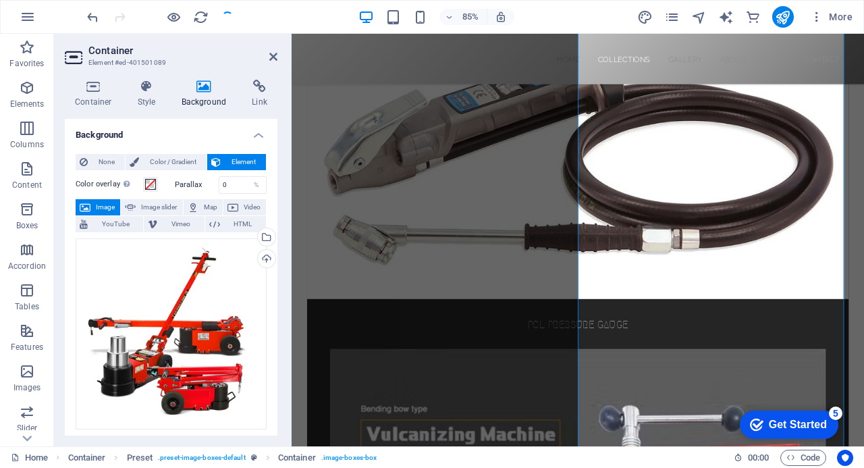  Describe the element at coordinates (109, 443) in the screenshot. I see `label: Lazyload` at that location.